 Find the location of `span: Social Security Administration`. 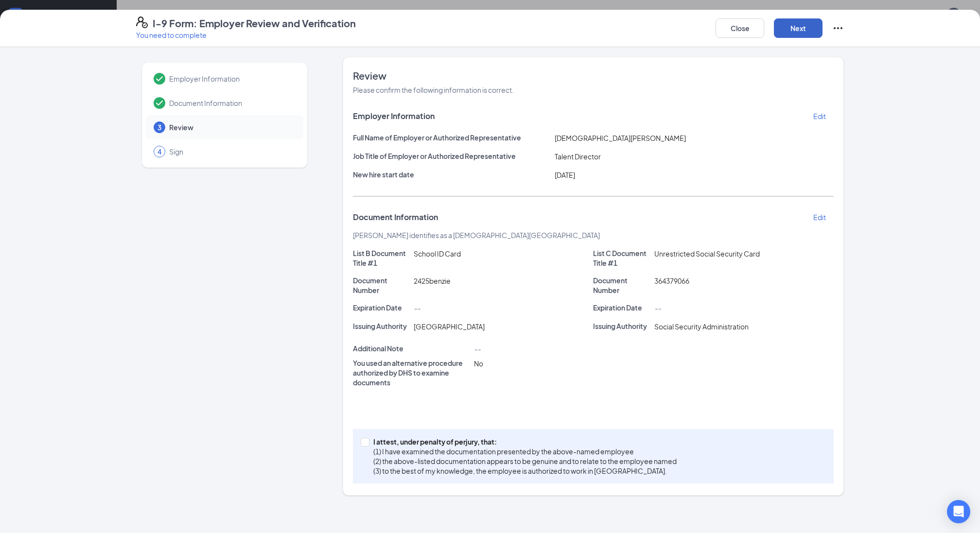

span: Social Security Administration is located at coordinates (702, 327).